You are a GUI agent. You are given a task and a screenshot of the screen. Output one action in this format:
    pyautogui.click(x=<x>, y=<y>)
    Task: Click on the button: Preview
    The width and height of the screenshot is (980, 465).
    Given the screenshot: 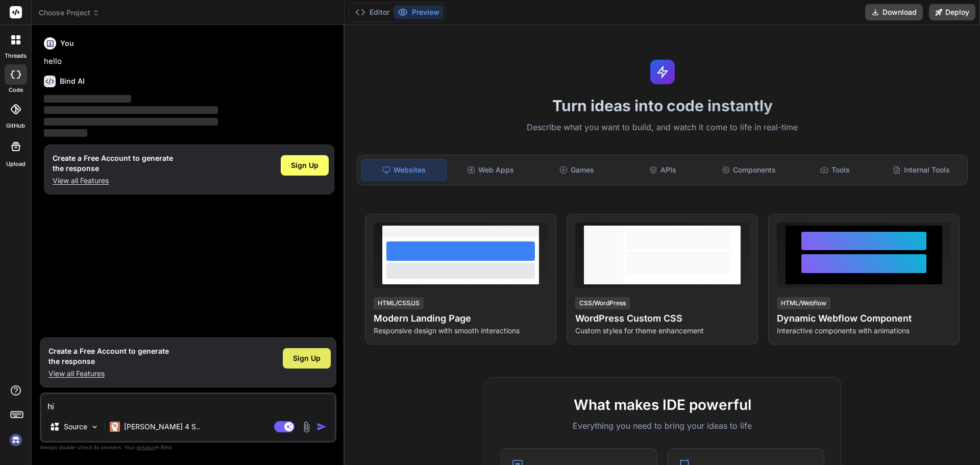 What is the action you would take?
    pyautogui.click(x=419, y=12)
    